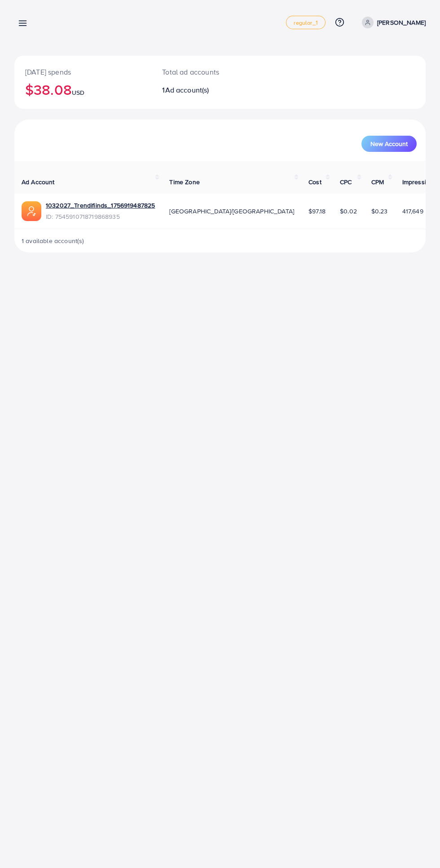 Image resolution: width=440 pixels, height=868 pixels. I want to click on span: Ad Account, so click(38, 182).